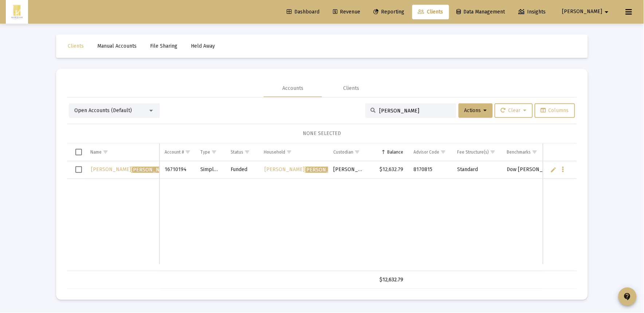 The image size is (644, 313). What do you see at coordinates (555, 110) in the screenshot?
I see `span: Columns` at bounding box center [555, 110].